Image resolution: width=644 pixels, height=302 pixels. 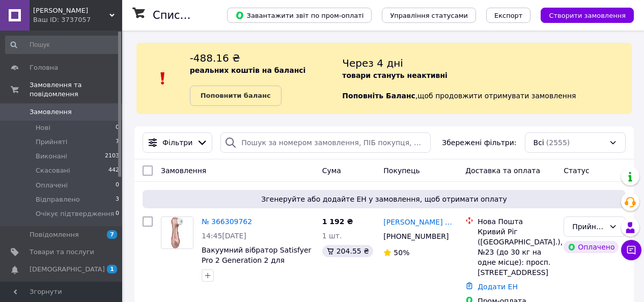 I want to click on b: Поповнити баланс, so click(x=236, y=95).